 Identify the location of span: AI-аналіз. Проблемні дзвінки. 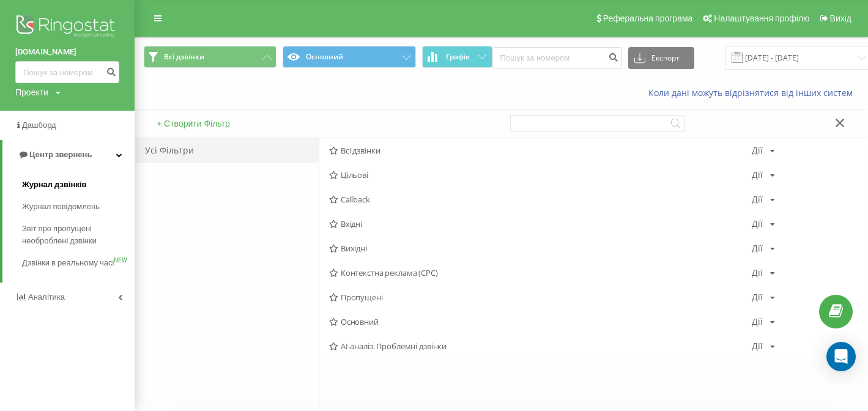
(540, 346).